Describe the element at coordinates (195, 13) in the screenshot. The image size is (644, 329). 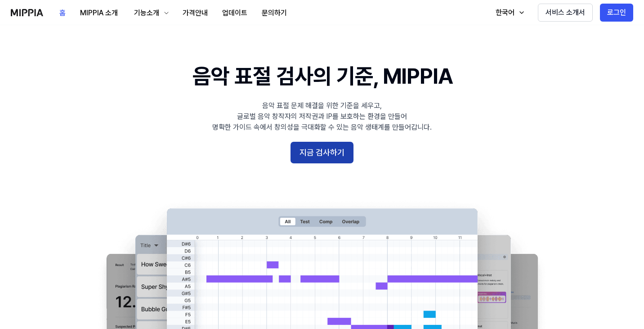
I see `a: 가격안내` at that location.